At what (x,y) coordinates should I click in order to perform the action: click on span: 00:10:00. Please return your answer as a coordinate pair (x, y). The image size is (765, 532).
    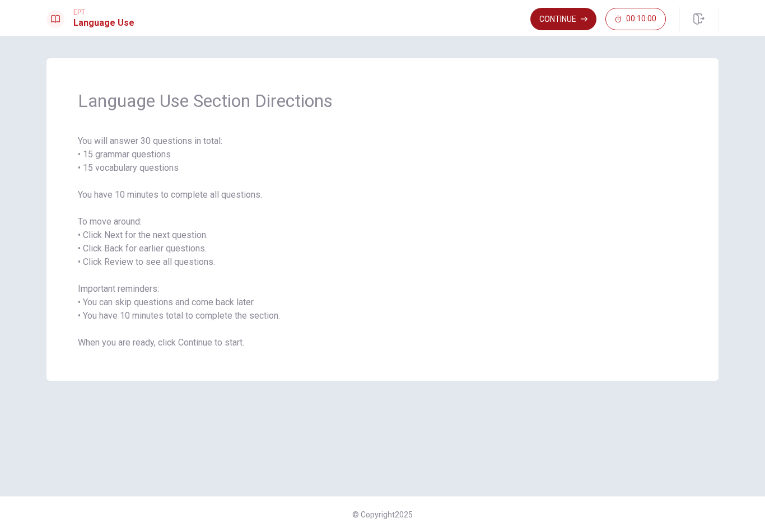
    Looking at the image, I should click on (642, 19).